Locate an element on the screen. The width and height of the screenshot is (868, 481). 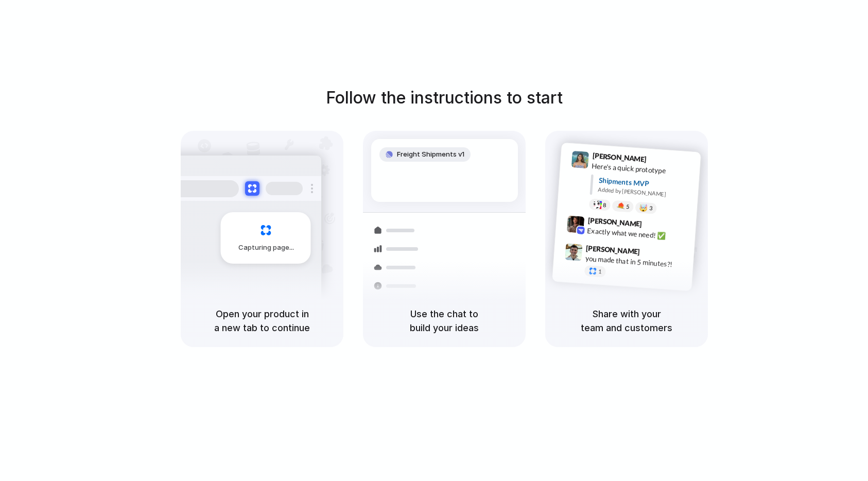
div: you made that in 5 minutes?! is located at coordinates (636, 262).